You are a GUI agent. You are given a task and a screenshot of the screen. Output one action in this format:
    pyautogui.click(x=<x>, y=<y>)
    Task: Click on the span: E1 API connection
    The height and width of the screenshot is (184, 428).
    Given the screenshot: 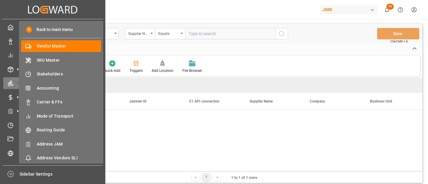 What is the action you would take?
    pyautogui.click(x=204, y=101)
    